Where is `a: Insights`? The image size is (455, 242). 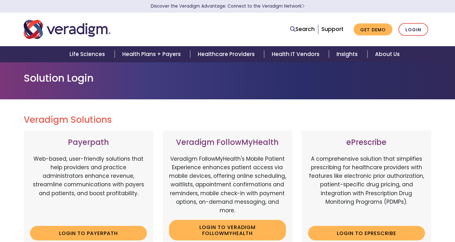
a: Insights is located at coordinates (348, 54).